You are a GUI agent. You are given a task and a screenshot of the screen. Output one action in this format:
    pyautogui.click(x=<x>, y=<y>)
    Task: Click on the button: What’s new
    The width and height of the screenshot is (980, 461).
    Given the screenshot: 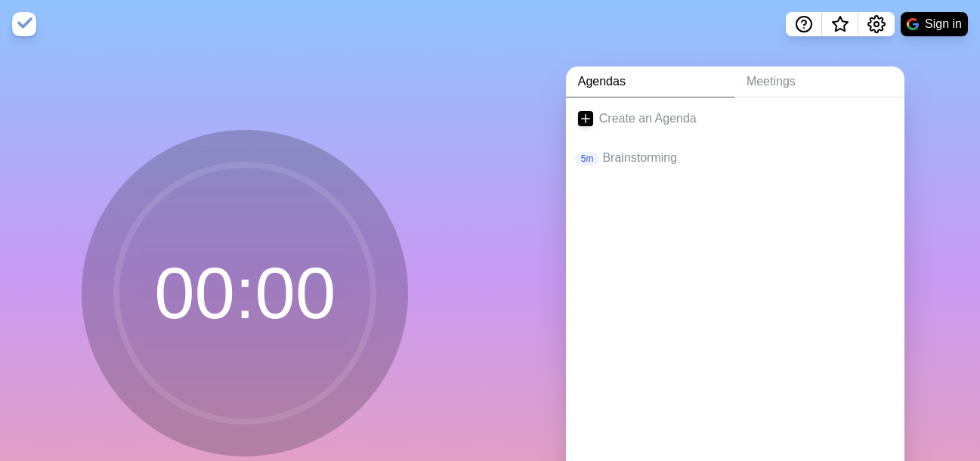 What is the action you would take?
    pyautogui.click(x=840, y=24)
    